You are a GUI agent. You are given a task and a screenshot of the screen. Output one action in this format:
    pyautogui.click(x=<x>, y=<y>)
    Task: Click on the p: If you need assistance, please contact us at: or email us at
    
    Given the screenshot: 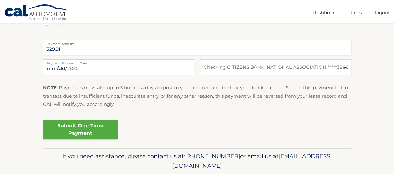 What is the action you would take?
    pyautogui.click(x=197, y=161)
    